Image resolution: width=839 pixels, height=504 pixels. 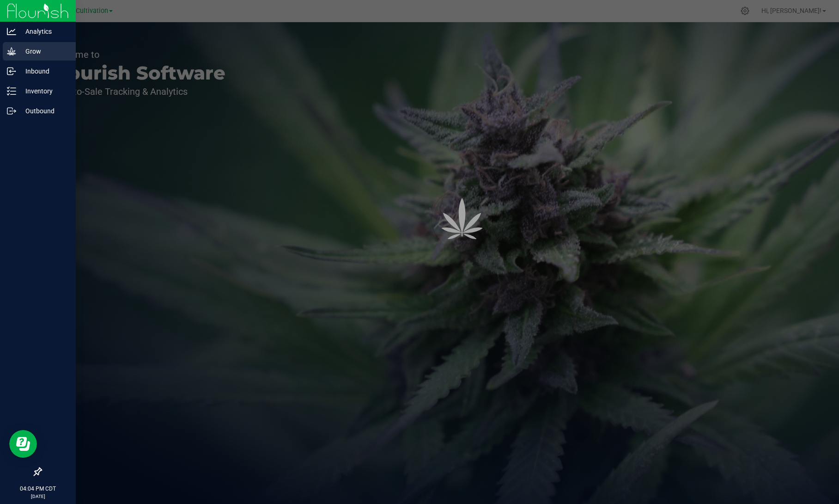 What do you see at coordinates (12, 52) in the screenshot?
I see `inline-svg: Grow` at bounding box center [12, 52].